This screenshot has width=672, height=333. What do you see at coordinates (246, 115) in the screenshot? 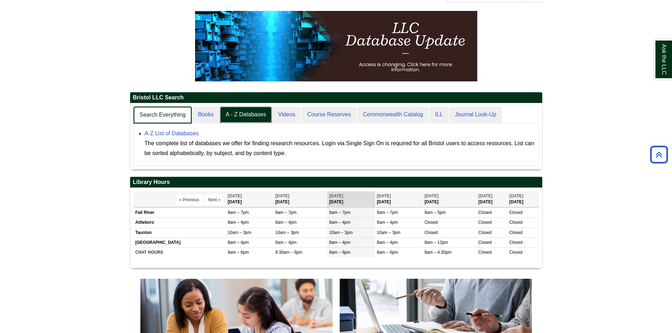
I see `a: A - Z Databases` at bounding box center [246, 115].